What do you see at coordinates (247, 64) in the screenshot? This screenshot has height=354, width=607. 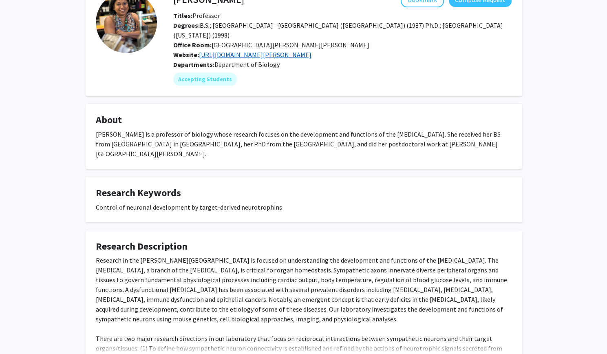 I see `span: Department of Biology` at bounding box center [247, 64].